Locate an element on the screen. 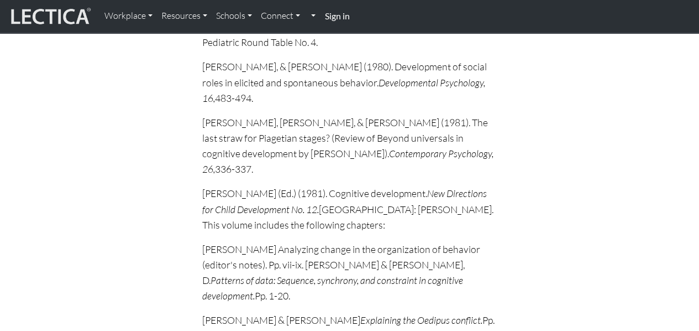 The width and height of the screenshot is (699, 331). i: Developmental Psychology, 16, is located at coordinates (344, 90).